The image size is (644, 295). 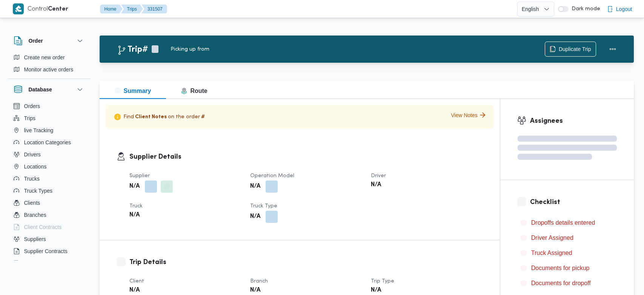 I want to click on span: Suppliers, so click(x=35, y=239).